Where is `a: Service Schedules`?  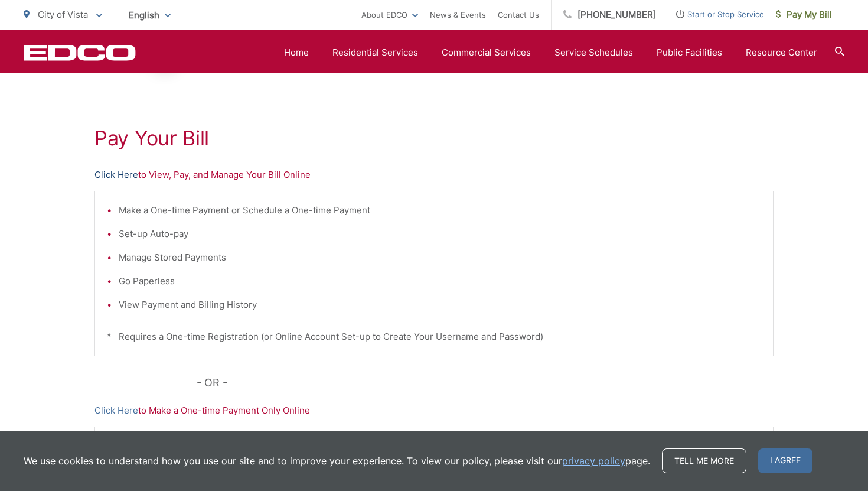 a: Service Schedules is located at coordinates (594, 52).